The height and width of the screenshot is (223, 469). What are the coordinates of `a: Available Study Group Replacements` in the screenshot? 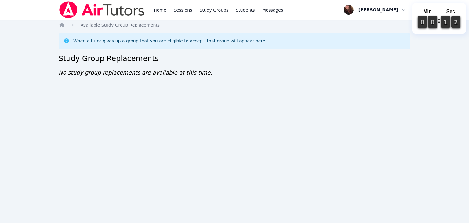 It's located at (120, 25).